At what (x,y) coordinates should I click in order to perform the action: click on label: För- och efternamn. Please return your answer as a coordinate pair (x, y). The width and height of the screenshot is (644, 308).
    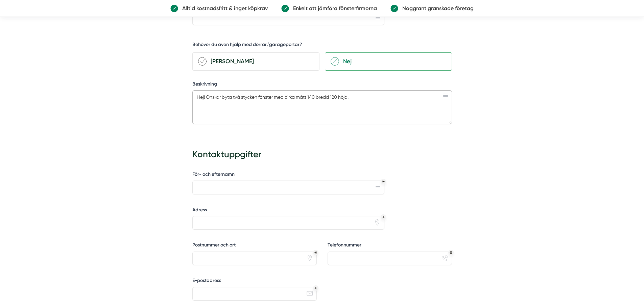
    Looking at the image, I should click on (289, 175).